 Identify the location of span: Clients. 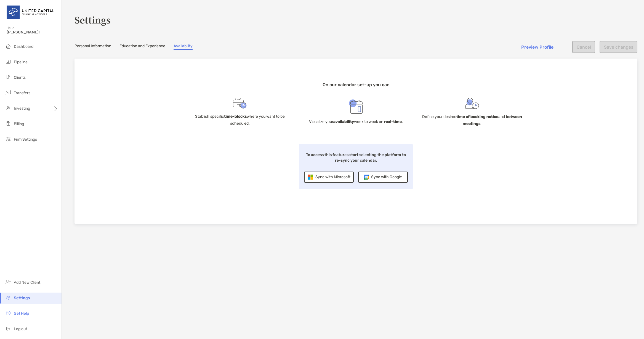
(19, 77).